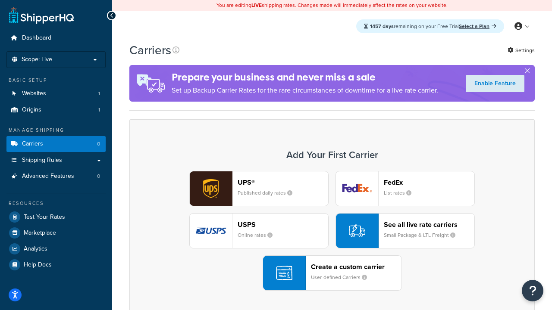 This screenshot has height=310, width=552. Describe the element at coordinates (56, 233) in the screenshot. I see `li: Marketplace` at that location.